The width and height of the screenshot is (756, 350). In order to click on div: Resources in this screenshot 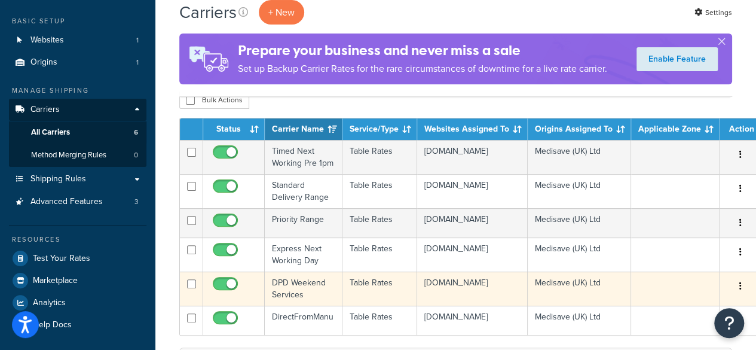, I will do `click(78, 239)`.